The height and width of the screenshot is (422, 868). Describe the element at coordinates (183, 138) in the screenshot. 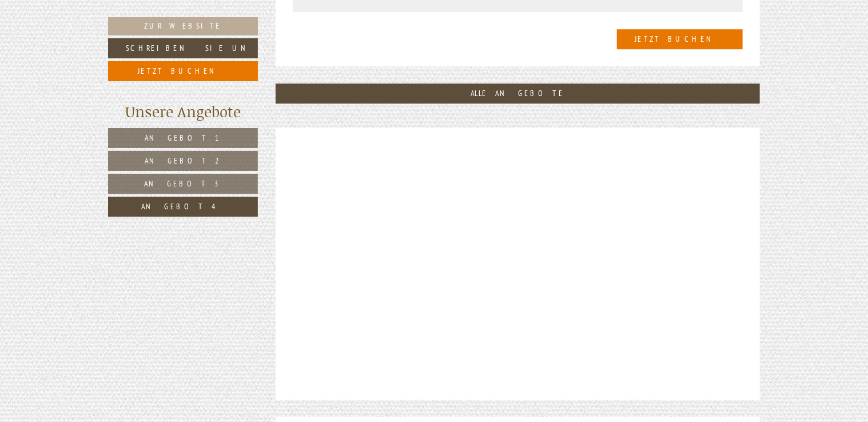

I see `span: Angebot 1` at that location.